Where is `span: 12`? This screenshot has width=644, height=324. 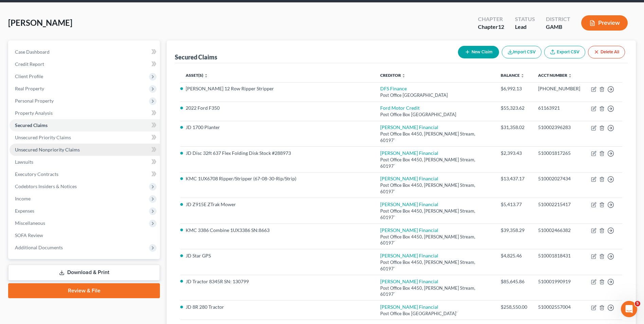
span: 12 is located at coordinates (501, 27).